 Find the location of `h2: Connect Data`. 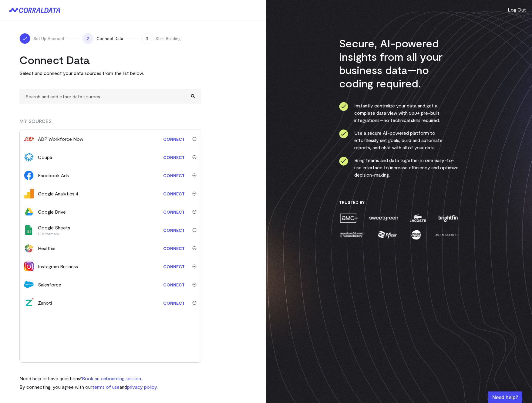

h2: Connect Data is located at coordinates (110, 60).